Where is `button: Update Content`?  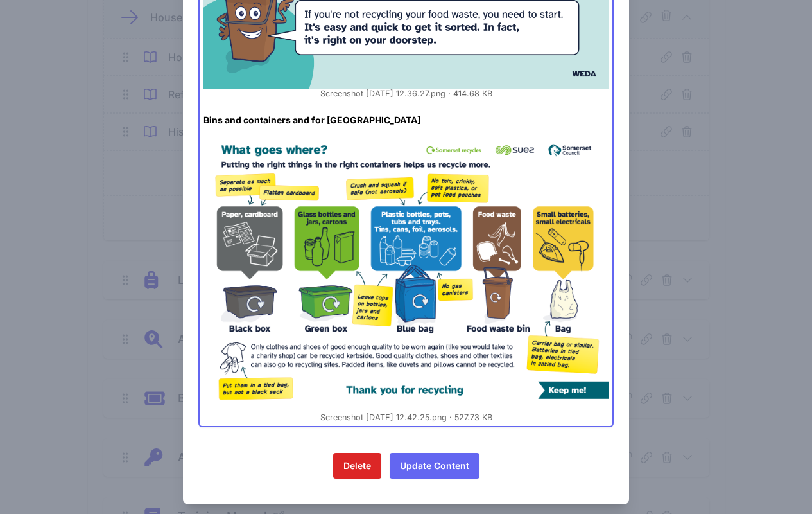
button: Update Content is located at coordinates (434, 466).